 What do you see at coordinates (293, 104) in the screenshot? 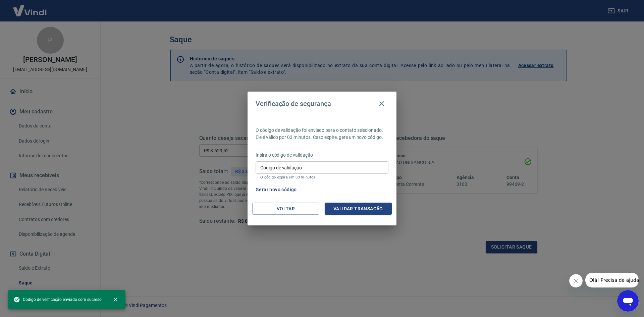
I see `h4: Verificação de segurança` at bounding box center [293, 104].